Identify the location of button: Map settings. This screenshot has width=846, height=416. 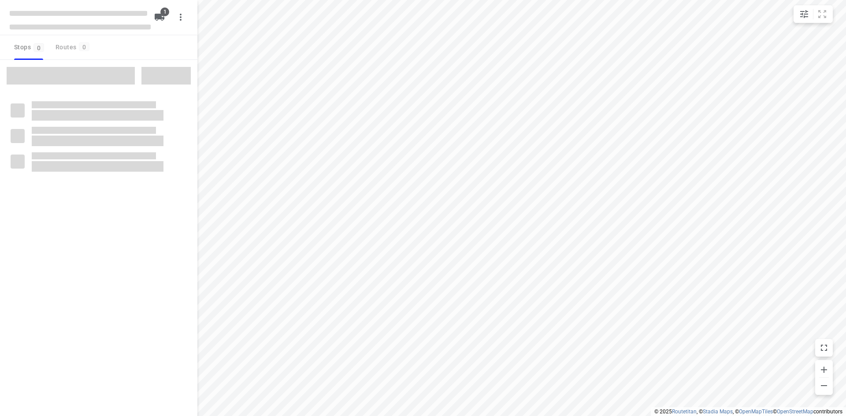
(804, 14).